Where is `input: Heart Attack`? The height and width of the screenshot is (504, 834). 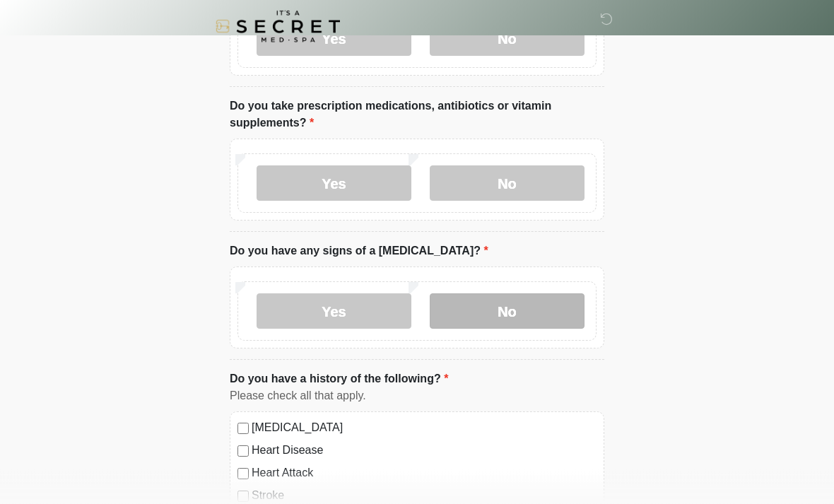 input: Heart Attack is located at coordinates (243, 474).